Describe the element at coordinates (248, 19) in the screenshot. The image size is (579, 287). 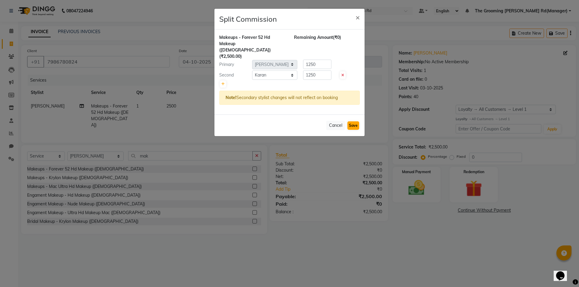
I see `h4: Split Commission` at that location.